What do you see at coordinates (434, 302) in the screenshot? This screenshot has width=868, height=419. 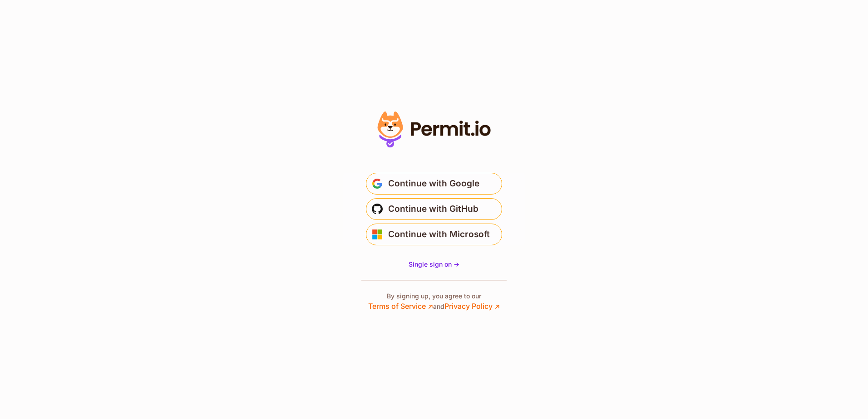 I see `p: By signing up, you agree to our and` at bounding box center [434, 302].